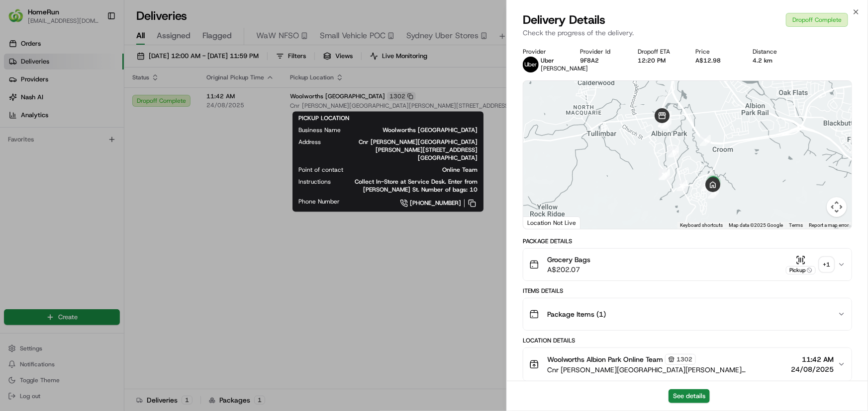 This screenshot has height=411, width=868. Describe the element at coordinates (800, 264) in the screenshot. I see `button: Pickup` at that location.